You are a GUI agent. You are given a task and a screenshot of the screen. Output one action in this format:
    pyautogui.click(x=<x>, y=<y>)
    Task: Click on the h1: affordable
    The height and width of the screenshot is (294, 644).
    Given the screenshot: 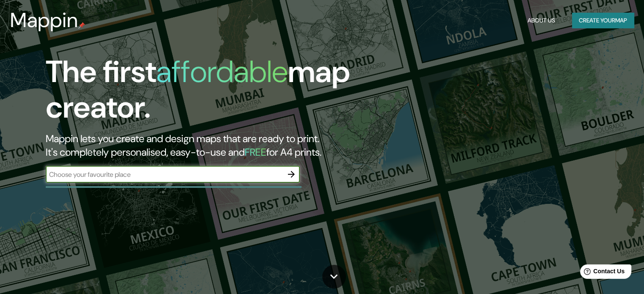 What is the action you would take?
    pyautogui.click(x=222, y=72)
    